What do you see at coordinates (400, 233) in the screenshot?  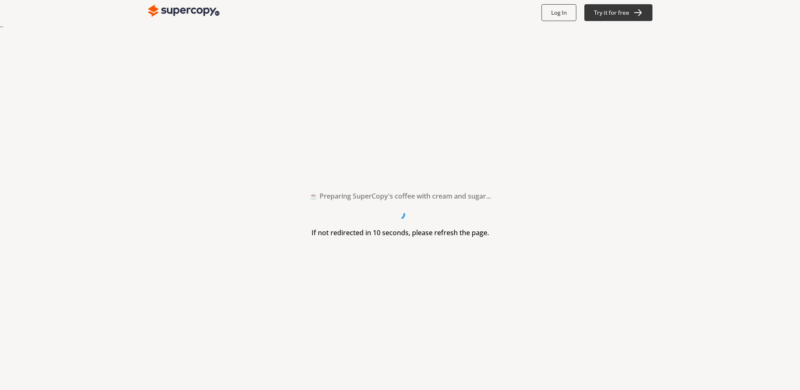 I see `h3: If not redirected in 10 seconds, please refresh the page.` at bounding box center [400, 233].